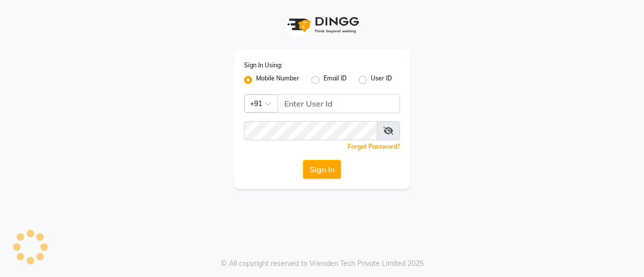 This screenshot has width=644, height=277. What do you see at coordinates (322, 25) in the screenshot?
I see `img: logo1.svg` at bounding box center [322, 25].